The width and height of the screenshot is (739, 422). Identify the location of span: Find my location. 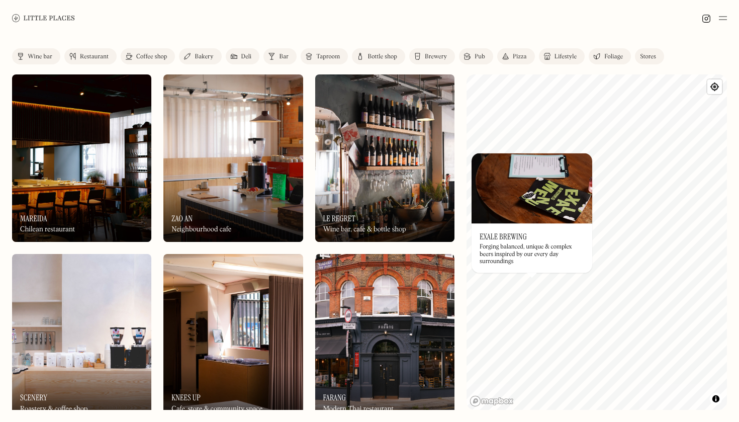
(714, 86).